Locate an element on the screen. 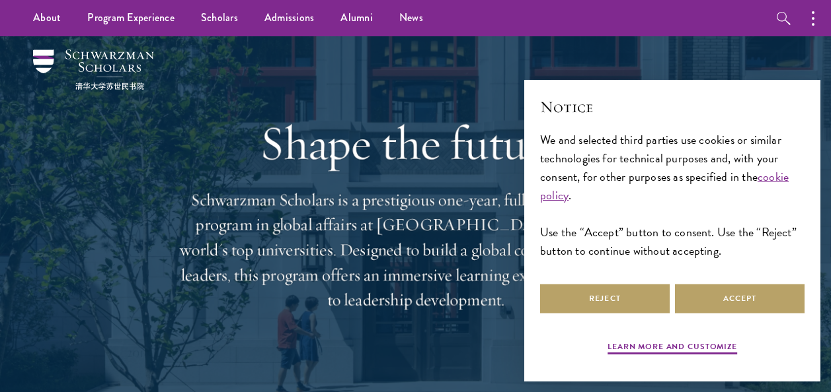 The height and width of the screenshot is (392, 831). button: Reject is located at coordinates (605, 299).